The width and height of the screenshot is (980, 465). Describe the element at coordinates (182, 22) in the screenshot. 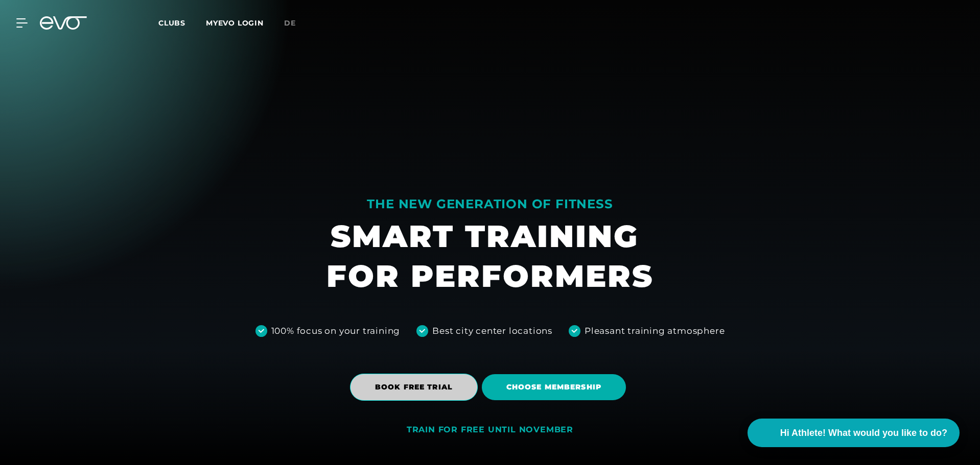

I see `a: Clubs` at that location.